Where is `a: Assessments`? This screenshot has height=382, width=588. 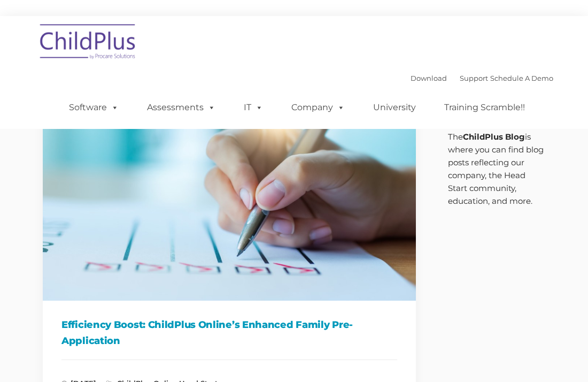
a: Assessments is located at coordinates (181, 107).